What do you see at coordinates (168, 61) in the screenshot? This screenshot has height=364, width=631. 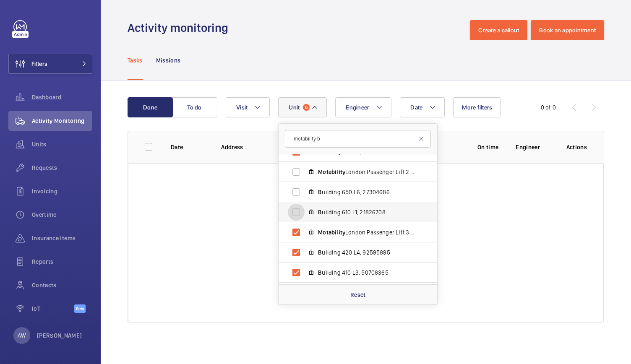 I see `p: Missions` at bounding box center [168, 61].